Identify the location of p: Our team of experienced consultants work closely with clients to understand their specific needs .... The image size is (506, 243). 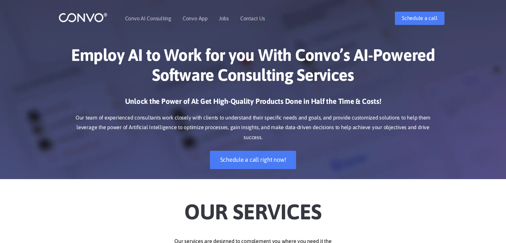
(253, 128).